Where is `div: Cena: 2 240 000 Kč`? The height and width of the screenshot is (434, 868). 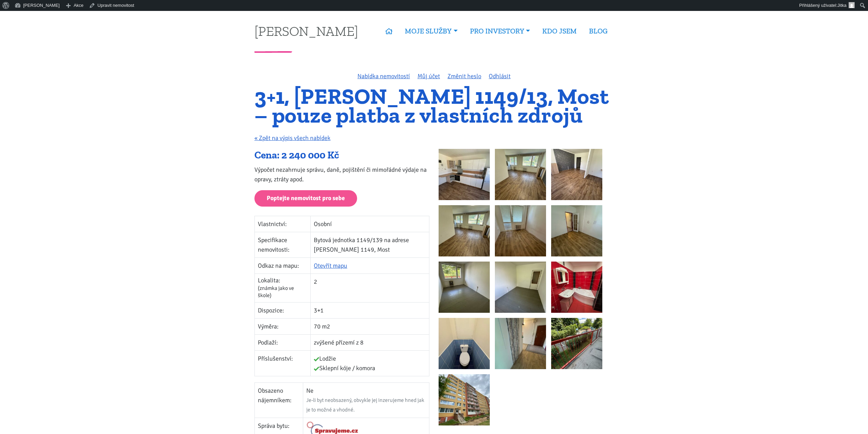 div: Cena: 2 240 000 Kč is located at coordinates (342, 156).